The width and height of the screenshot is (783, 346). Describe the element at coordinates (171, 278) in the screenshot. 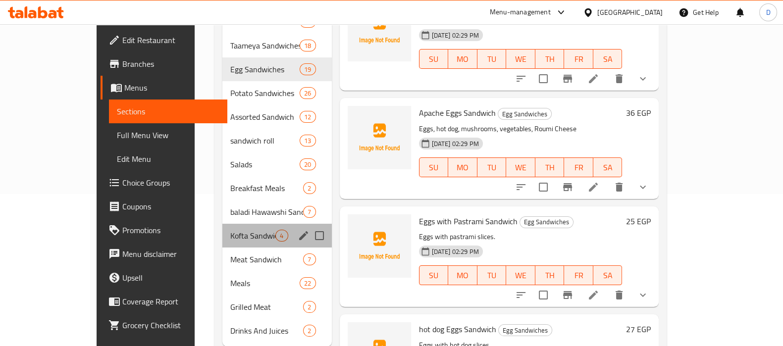

I see `span: Upsell` at that location.